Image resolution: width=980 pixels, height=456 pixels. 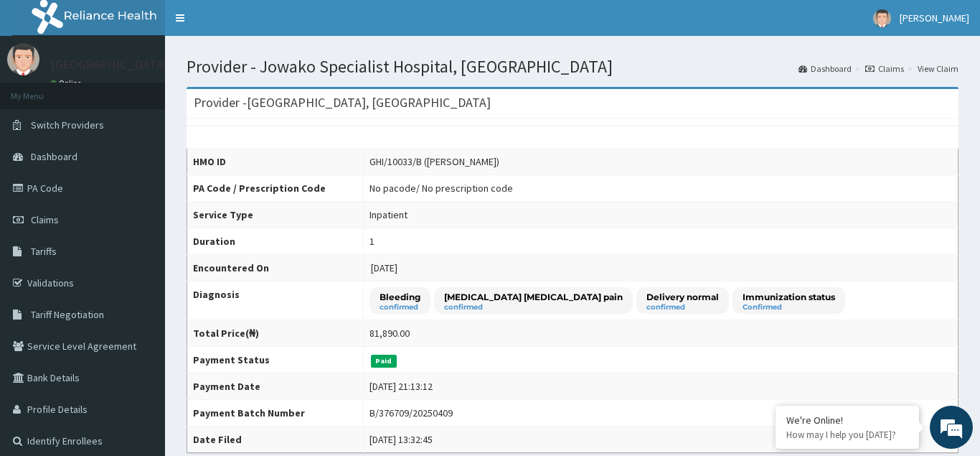 What do you see at coordinates (276, 360) in the screenshot?
I see `th: Payment Status` at bounding box center [276, 360].